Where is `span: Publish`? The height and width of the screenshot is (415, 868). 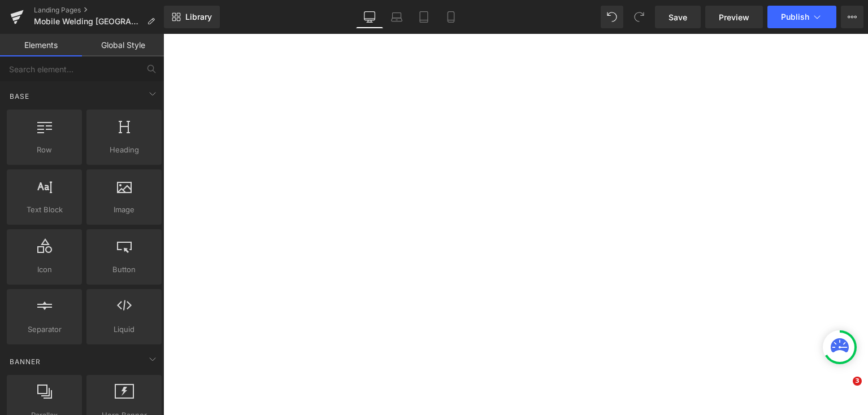 span: Publish is located at coordinates (795, 17).